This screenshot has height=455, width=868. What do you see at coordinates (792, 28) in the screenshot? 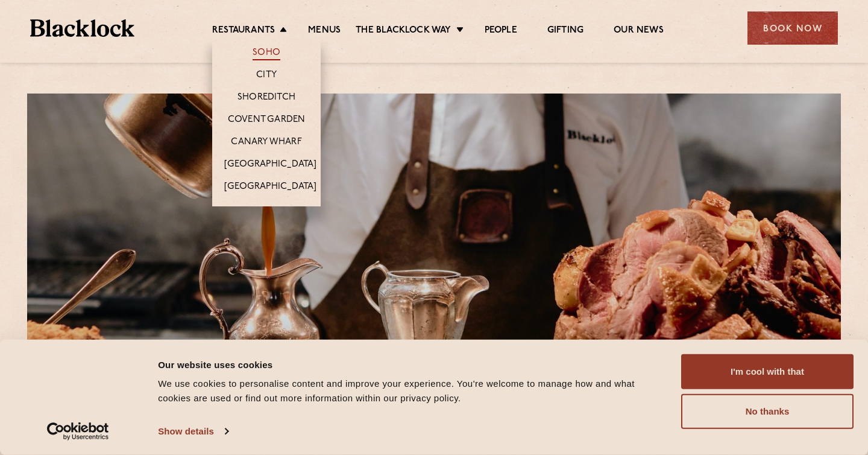
I see `div: Book Now` at bounding box center [792, 28].